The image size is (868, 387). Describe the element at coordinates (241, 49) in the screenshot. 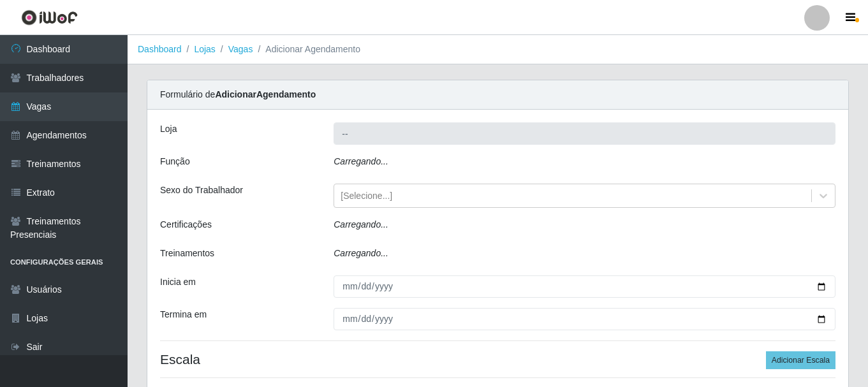

I see `a: Vagas` at that location.